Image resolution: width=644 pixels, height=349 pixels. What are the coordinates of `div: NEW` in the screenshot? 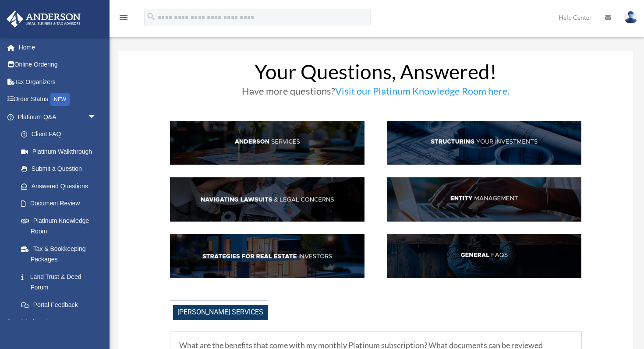 It's located at (60, 99).